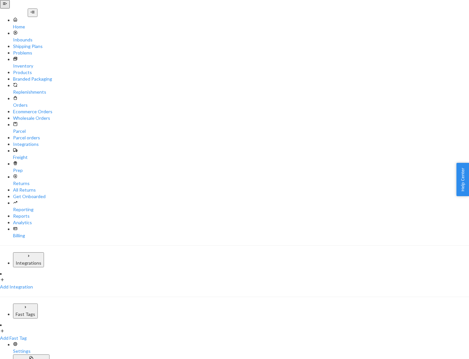 The image size is (469, 359). I want to click on div: Settings, so click(241, 351).